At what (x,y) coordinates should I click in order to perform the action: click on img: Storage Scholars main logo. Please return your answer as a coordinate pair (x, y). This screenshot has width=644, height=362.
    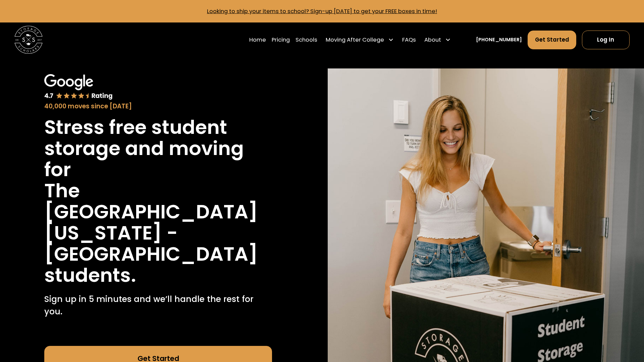
    Looking at the image, I should click on (28, 40).